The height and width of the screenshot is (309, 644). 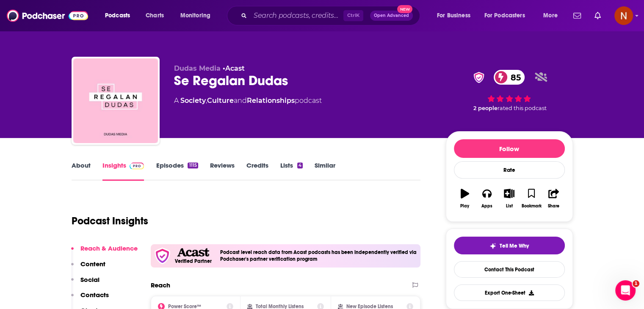 What do you see at coordinates (624, 16) in the screenshot?
I see `span: Logged in as AdelNBM` at bounding box center [624, 16].